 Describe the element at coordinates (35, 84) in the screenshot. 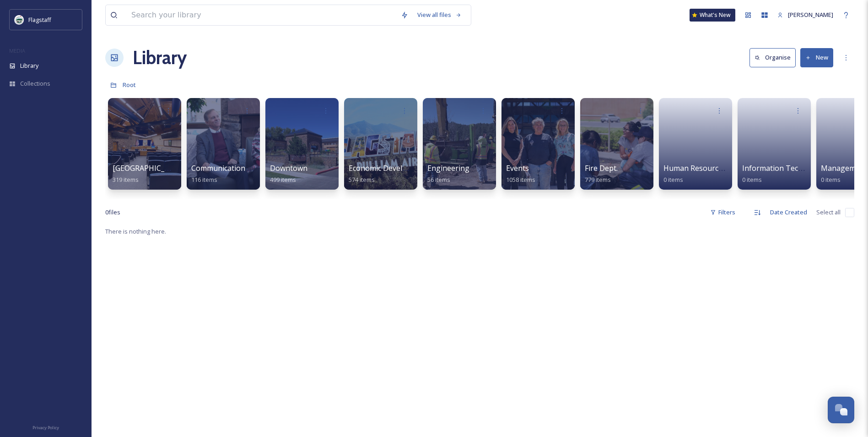

I see `span: Collections` at that location.